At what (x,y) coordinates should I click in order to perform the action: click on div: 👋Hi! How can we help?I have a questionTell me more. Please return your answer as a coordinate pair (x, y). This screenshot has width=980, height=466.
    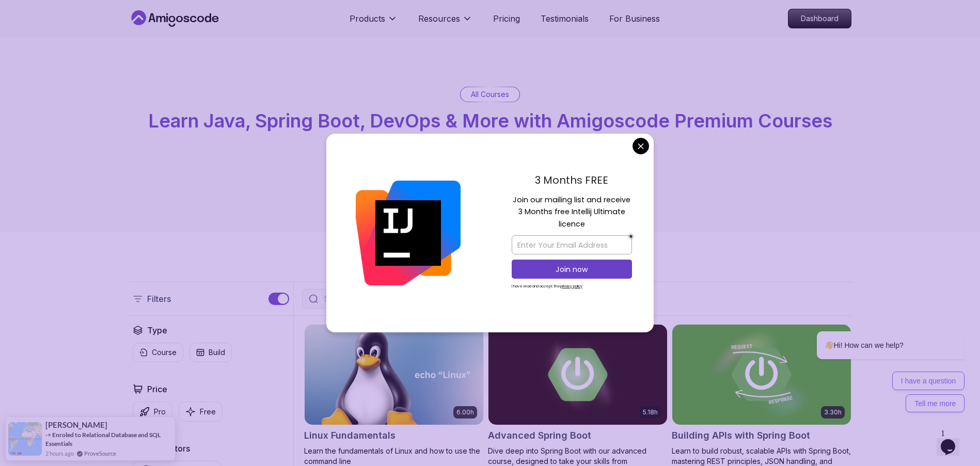
    Looking at the image, I should click on (93, 134).